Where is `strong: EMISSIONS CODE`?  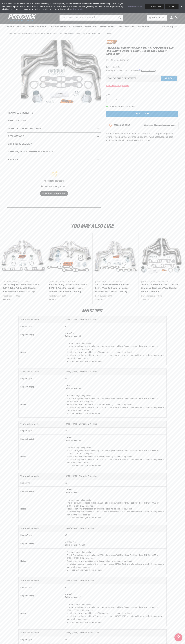
strong: EMISSIONS CODE is located at coordinates (122, 125).